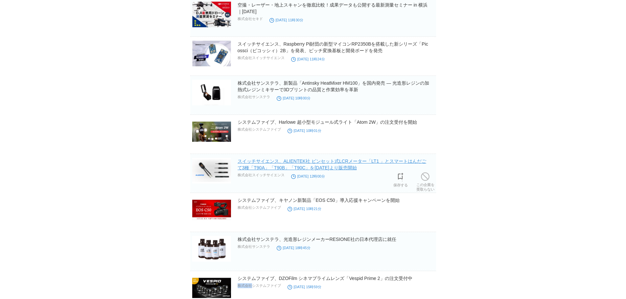 The width and height of the screenshot is (626, 299). What do you see at coordinates (212, 249) in the screenshot?
I see `img: 株式会社サンステラ、光造形レジンメーカーRESIONE社の日本代理店に就任` at bounding box center [212, 249].